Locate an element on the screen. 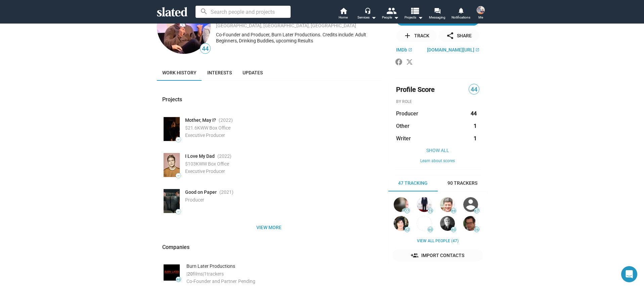 This screenshot has height=289, width=644. button: People is located at coordinates (391, 14).